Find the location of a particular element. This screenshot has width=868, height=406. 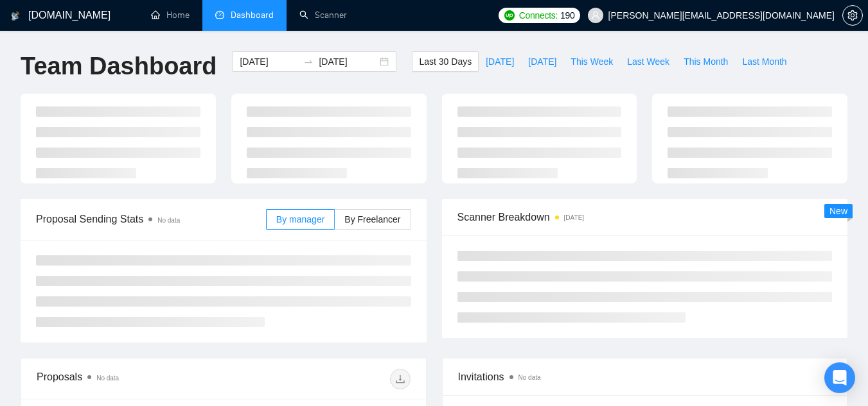

span: user is located at coordinates (595, 16).